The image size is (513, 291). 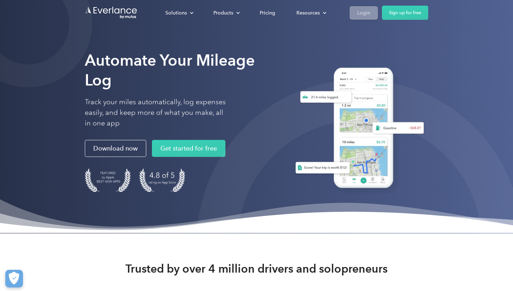 What do you see at coordinates (116, 149) in the screenshot?
I see `a: Download now` at bounding box center [116, 149].